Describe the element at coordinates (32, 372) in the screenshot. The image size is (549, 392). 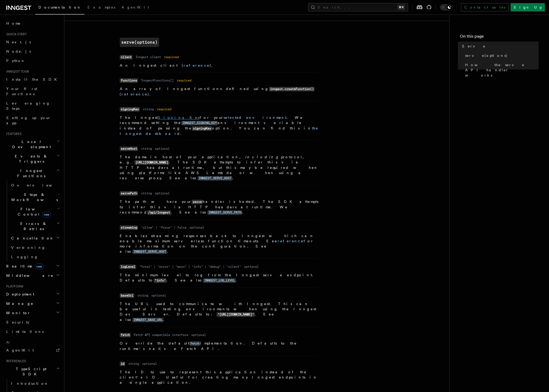
I see `button: TypeScript SDK` at that location.